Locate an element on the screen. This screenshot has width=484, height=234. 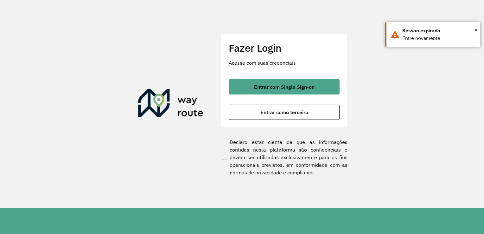
div: Sessão expirada is located at coordinates (439, 31).